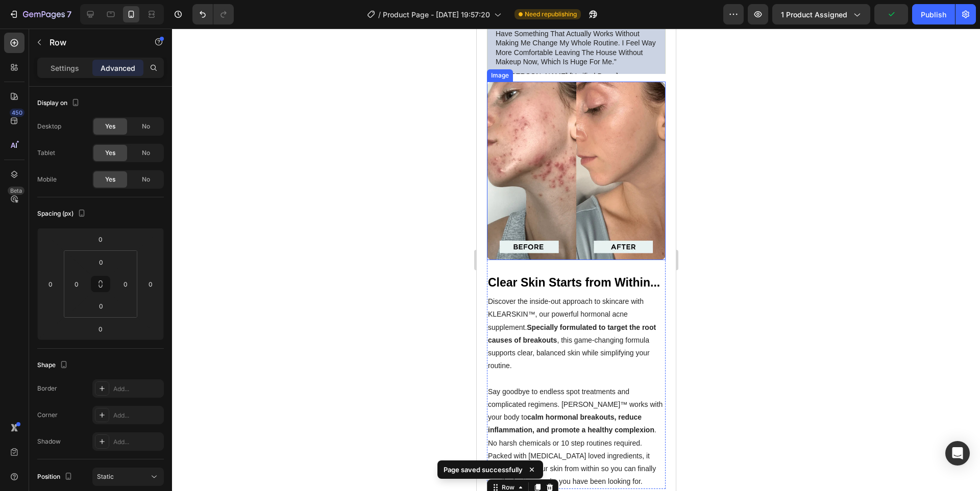 The height and width of the screenshot is (491, 980). What do you see at coordinates (94, 394) in the screenshot?
I see `strong: calm hormonal breakouts, reduce inflammation, and promote a healthy complexion` at bounding box center [94, 394].